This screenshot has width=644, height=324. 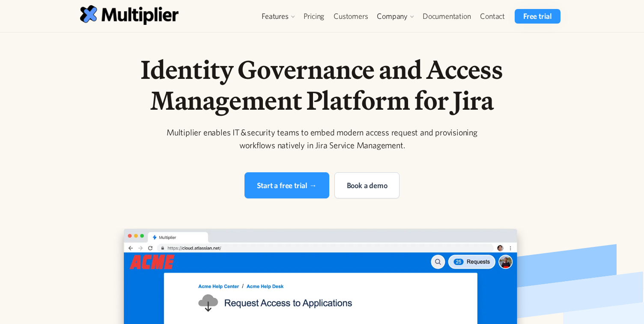 What do you see at coordinates (287, 185) in the screenshot?
I see `a: Start a free trial →` at bounding box center [287, 185].